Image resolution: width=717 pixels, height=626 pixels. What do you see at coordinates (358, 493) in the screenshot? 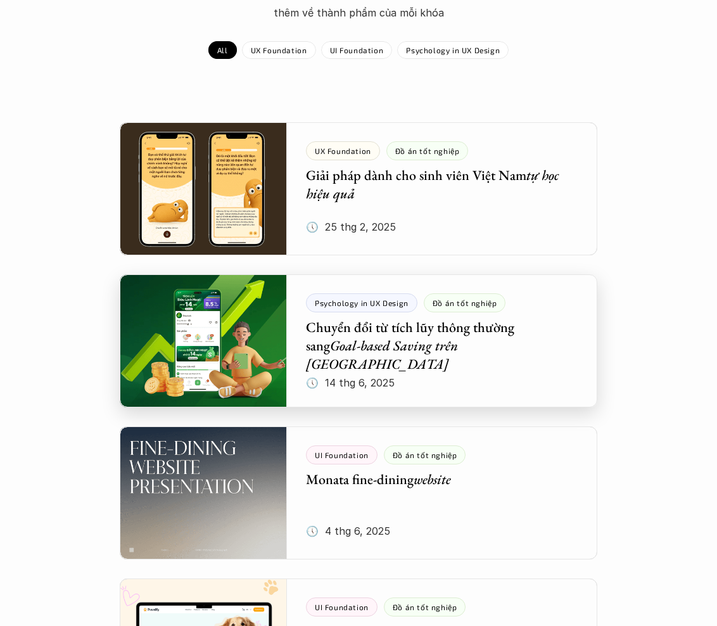
I see `a: UI FoundationĐồ án tốt nghiệpMonata fine-diningwebsite🕔 4 thg 6, 2025` at bounding box center [358, 493].